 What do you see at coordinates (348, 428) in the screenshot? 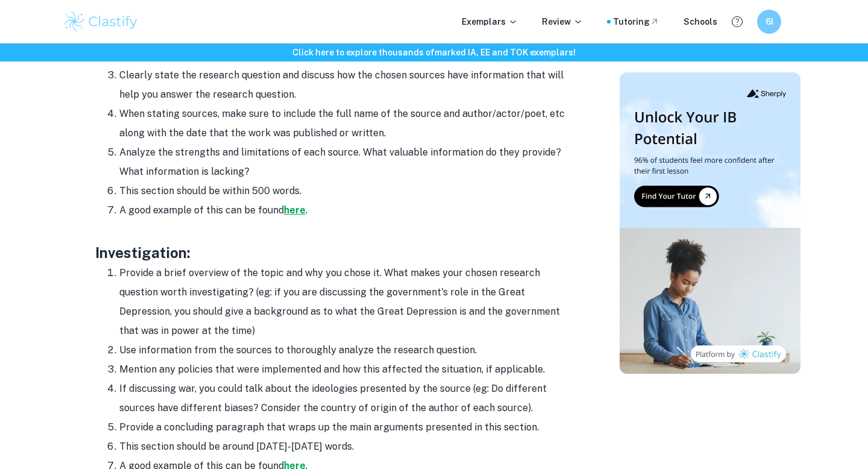
I see `li: Provide a concluding paragraph that wraps up the main arguments presented in this section.` at bounding box center [348, 428].